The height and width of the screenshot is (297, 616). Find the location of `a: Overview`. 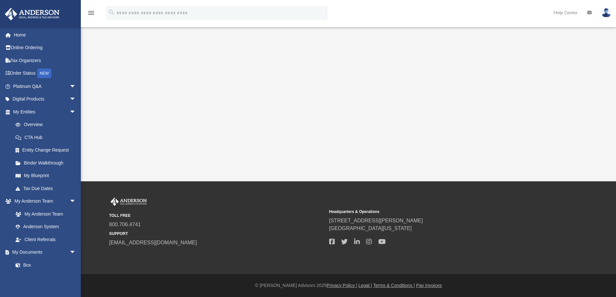

a: Overview is located at coordinates (47, 125).